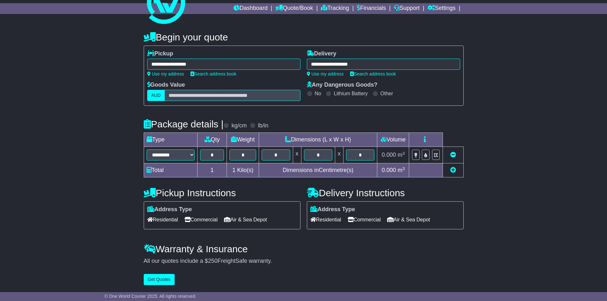  What do you see at coordinates (342, 85) in the screenshot?
I see `label: Any Dangerous Goods?` at bounding box center [342, 85].